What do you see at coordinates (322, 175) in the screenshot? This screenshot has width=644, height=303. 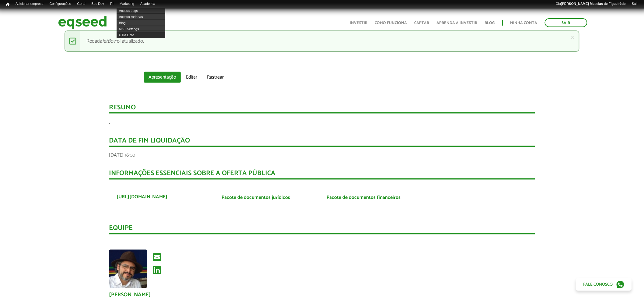 I see `div: INFORMAÇÕES ESSENCIAIS SOBRE A OFERTA PÚBLICA` at bounding box center [322, 175].